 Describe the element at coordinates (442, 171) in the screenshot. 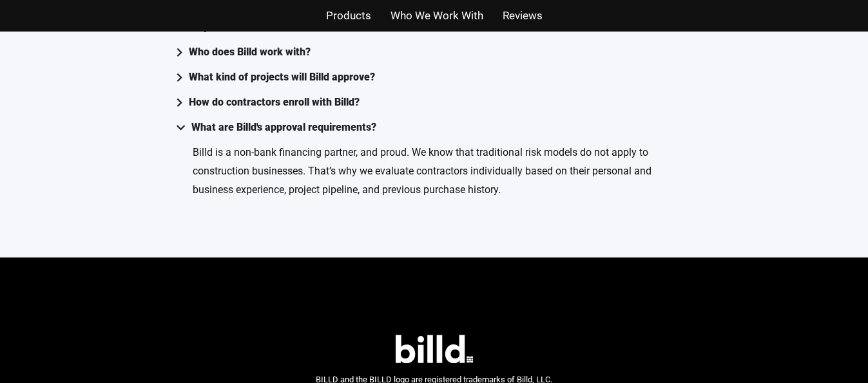

I see `p: Billd is a non-bank financing partner, and proud. We know that traditional risk models do not app...` at that location.